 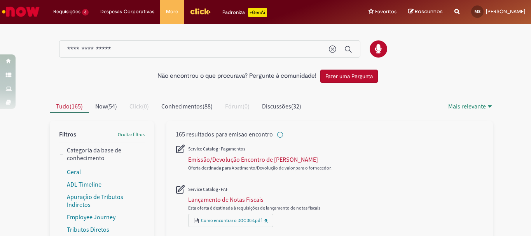 What do you see at coordinates (200, 11) in the screenshot?
I see `img: click_logo_yellow_360x200.png` at bounding box center [200, 11].